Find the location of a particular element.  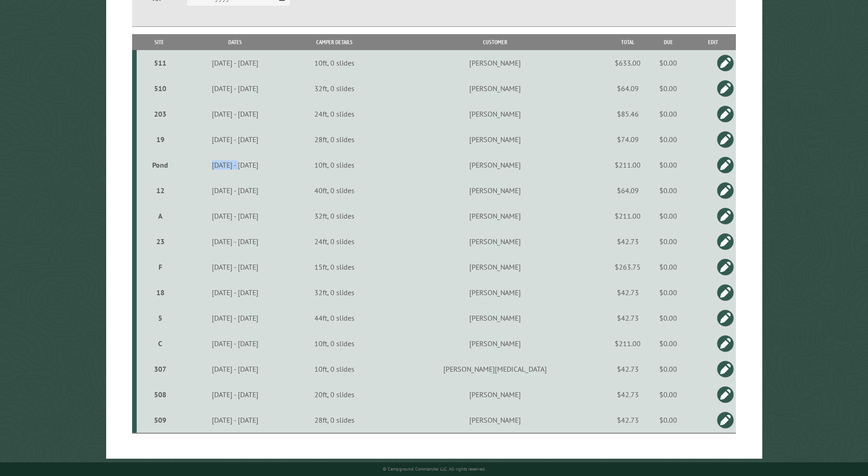

td: 44ft, 0 slides is located at coordinates (334, 318).